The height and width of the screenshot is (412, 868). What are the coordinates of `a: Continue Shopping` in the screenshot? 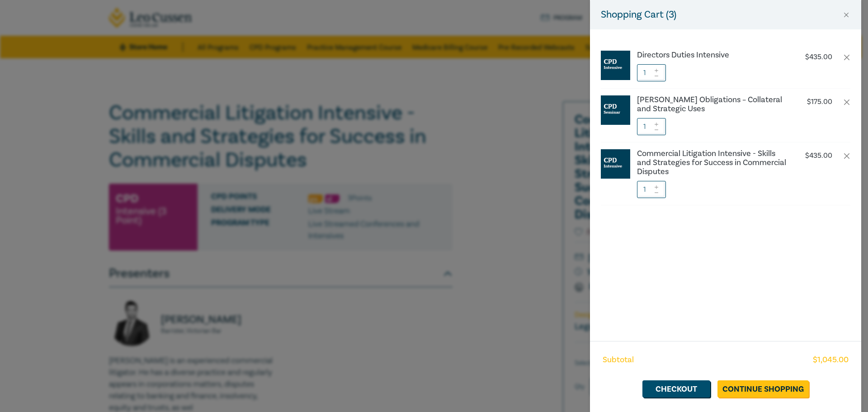 It's located at (763, 389).